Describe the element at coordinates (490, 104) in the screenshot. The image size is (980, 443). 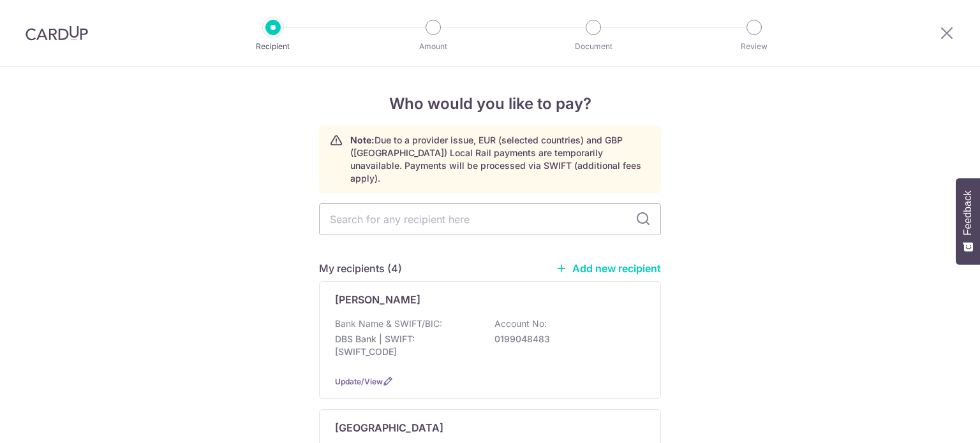
I see `h4: Who would you like to pay?` at that location.